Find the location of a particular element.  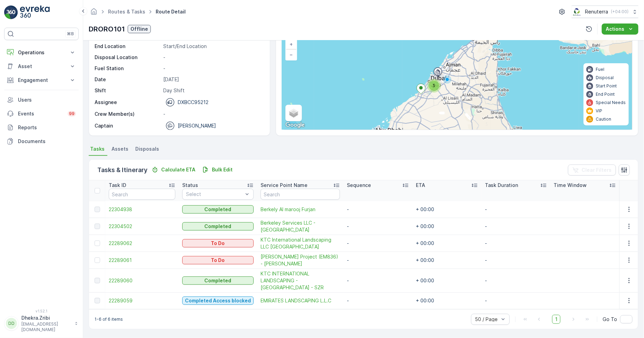

p: Dhekra.Zribi is located at coordinates (46, 318).